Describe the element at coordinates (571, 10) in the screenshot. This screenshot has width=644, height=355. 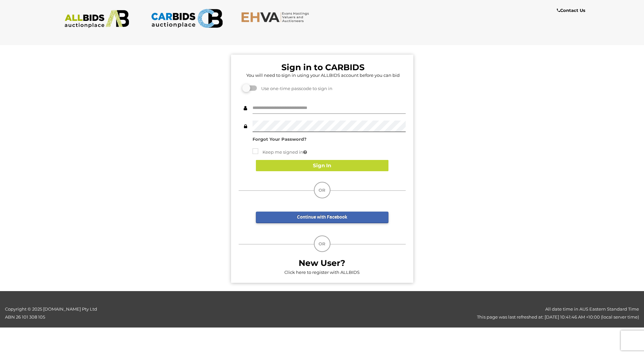
I see `b: Contact Us` at that location.